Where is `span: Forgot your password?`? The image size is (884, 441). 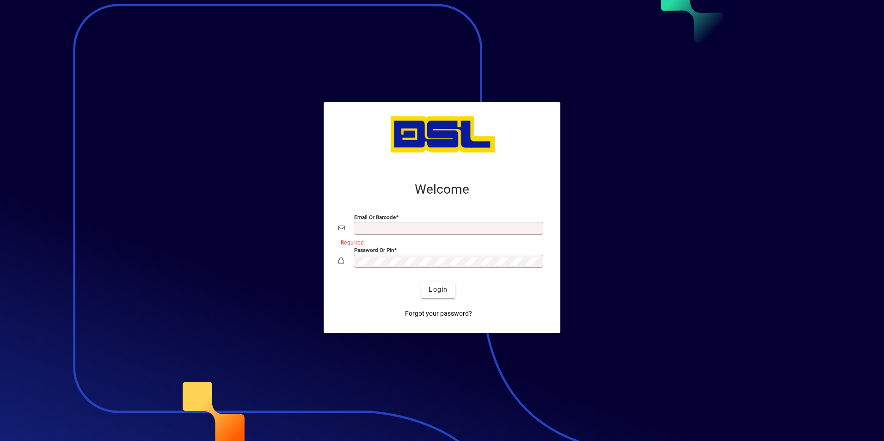 span: Forgot your password? is located at coordinates (438, 313).